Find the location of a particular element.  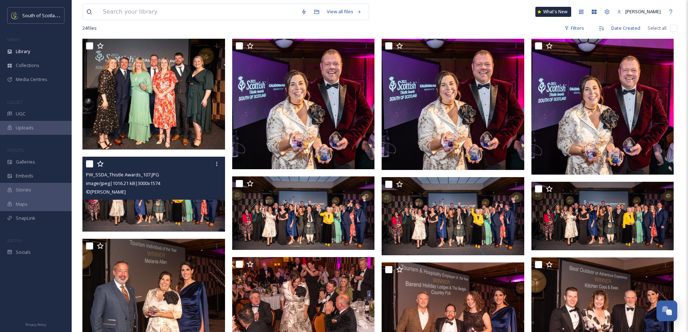

span: South of Scotland Destination Alliance is located at coordinates (63, 15).